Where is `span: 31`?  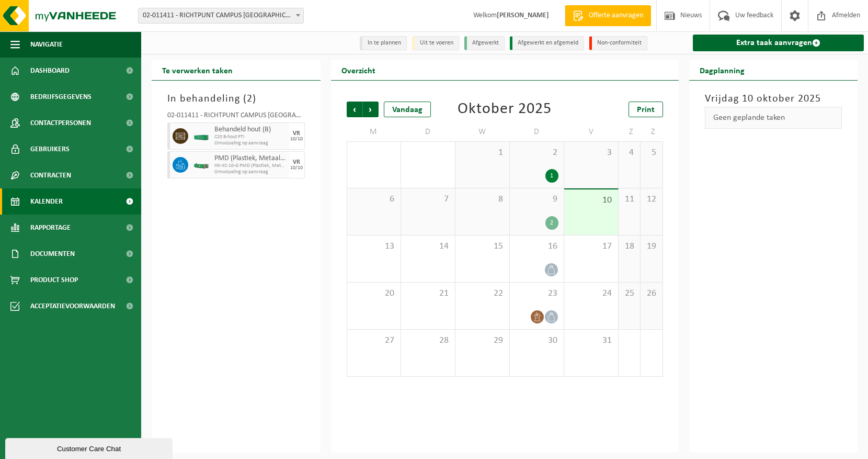
span: 31 is located at coordinates (591, 341).